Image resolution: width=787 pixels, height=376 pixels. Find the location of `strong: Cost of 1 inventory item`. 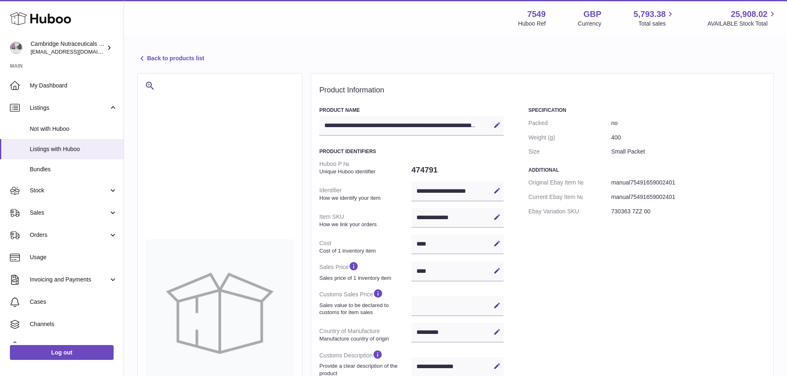

strong: Cost of 1 inventory item is located at coordinates (364, 251).